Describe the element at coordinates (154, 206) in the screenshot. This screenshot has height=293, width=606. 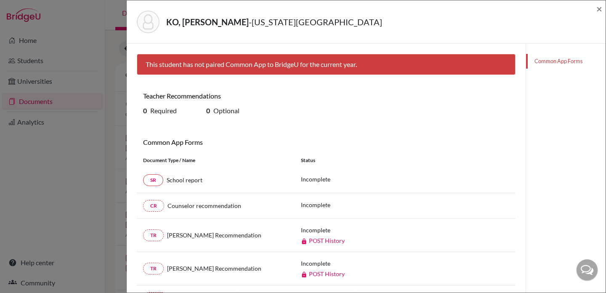
I see `a: CR` at that location.